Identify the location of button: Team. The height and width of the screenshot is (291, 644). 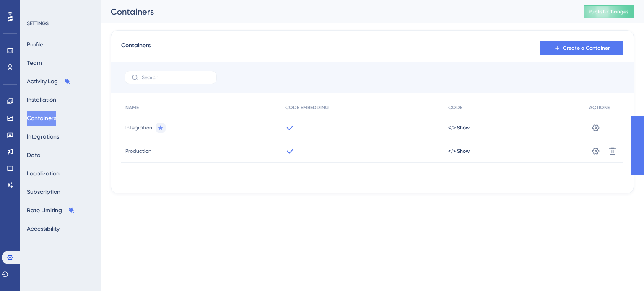
(34, 63).